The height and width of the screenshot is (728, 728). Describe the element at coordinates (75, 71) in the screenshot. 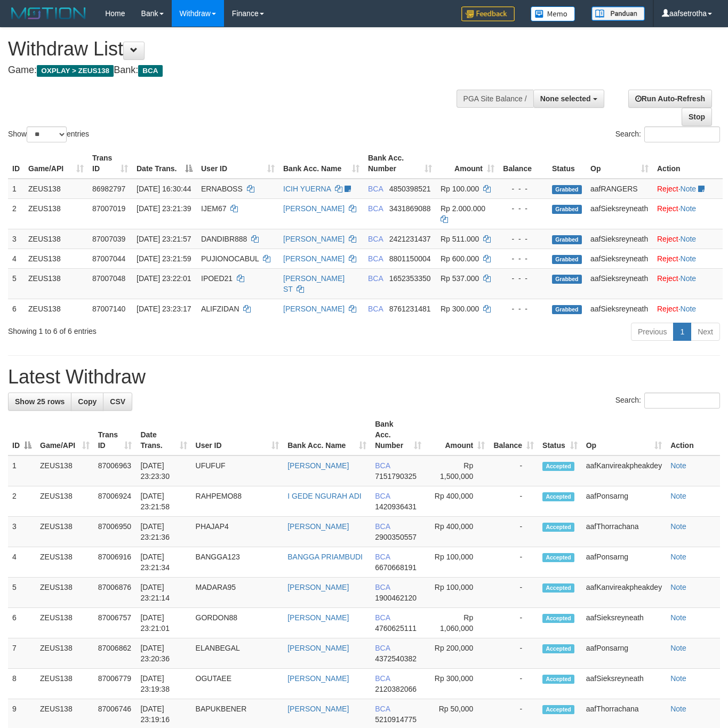

I see `span: OXPLAY > ZEUS138` at that location.